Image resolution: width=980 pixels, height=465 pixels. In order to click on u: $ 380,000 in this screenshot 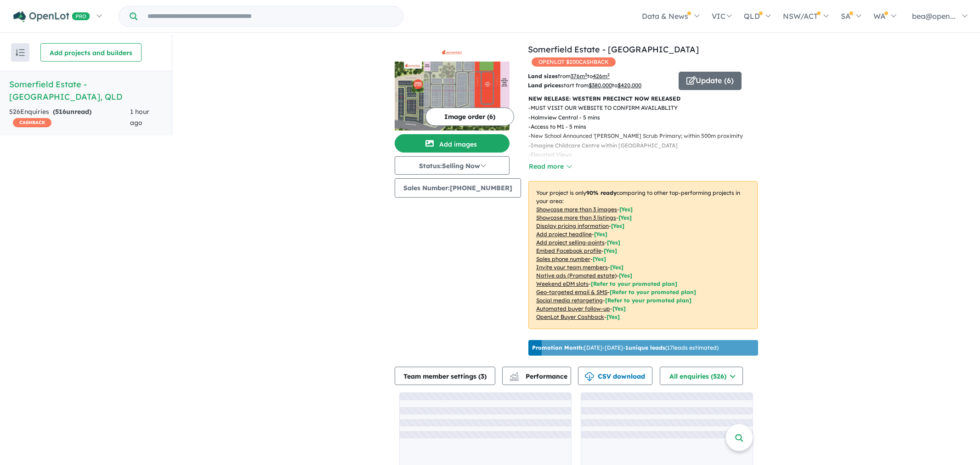, I will do `click(600, 85)`.